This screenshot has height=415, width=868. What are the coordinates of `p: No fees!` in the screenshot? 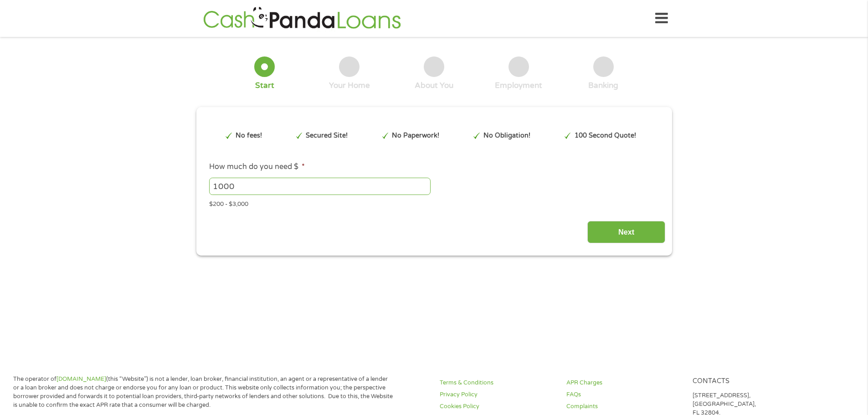 It's located at (249, 136).